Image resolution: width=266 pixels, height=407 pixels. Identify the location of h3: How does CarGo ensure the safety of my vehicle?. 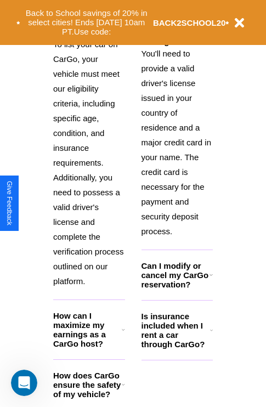
(87, 384).